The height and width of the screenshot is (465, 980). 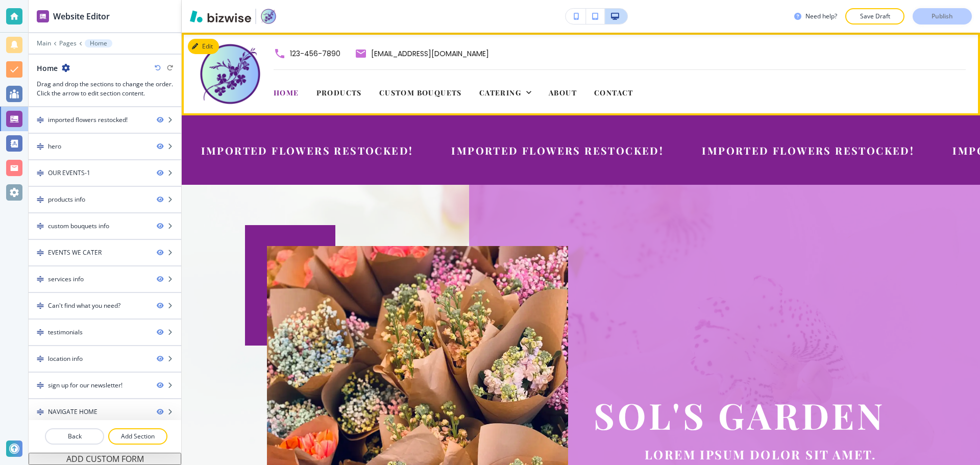 I want to click on a: 123-456-7890, so click(x=307, y=54).